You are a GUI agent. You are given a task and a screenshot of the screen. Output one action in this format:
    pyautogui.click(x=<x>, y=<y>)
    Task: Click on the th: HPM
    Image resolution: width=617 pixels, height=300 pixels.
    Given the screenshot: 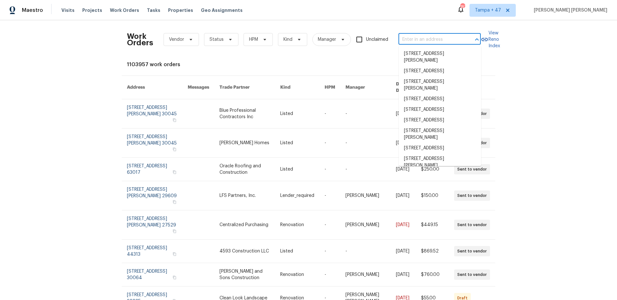 What is the action you would take?
    pyautogui.click(x=329, y=87)
    